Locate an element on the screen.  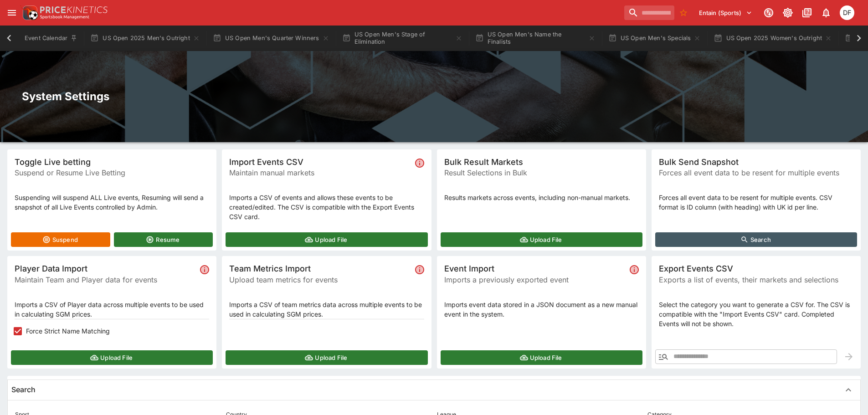
button: US Open Men's Specials is located at coordinates (655, 38).